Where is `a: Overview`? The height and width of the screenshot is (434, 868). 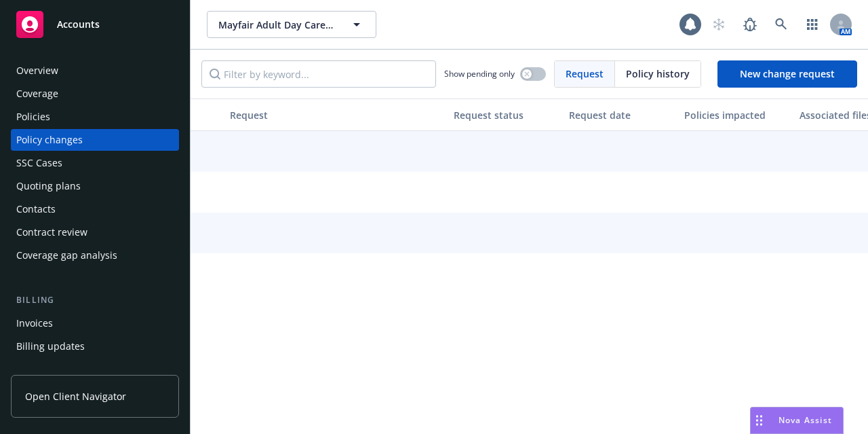
a: Overview is located at coordinates (95, 71).